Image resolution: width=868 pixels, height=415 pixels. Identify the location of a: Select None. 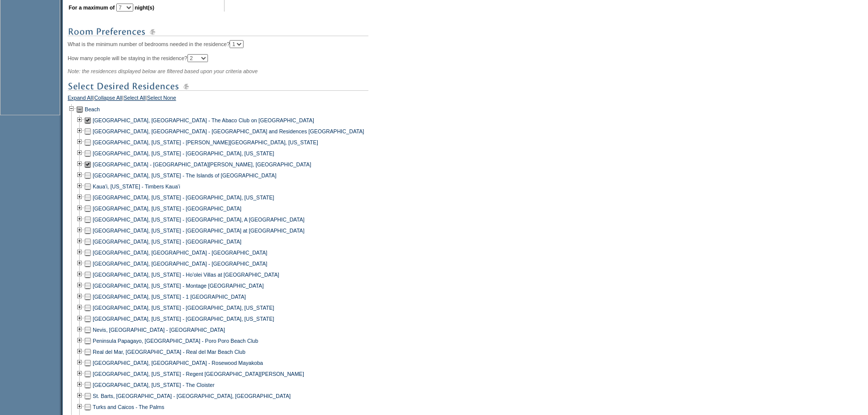
(162, 99).